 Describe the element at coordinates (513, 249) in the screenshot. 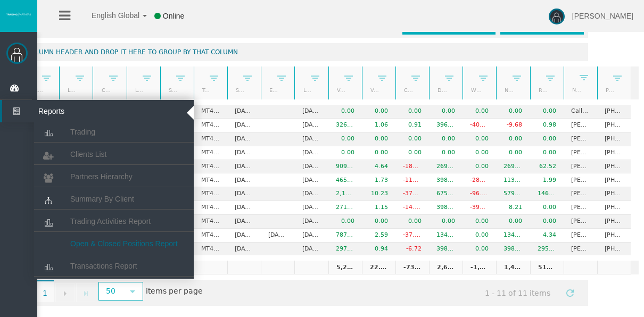

I see `td: 398.29` at that location.